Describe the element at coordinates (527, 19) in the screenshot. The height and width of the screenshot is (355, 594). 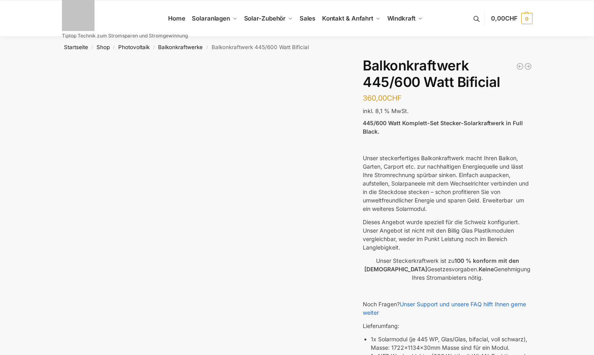
I see `span: 0` at that location.